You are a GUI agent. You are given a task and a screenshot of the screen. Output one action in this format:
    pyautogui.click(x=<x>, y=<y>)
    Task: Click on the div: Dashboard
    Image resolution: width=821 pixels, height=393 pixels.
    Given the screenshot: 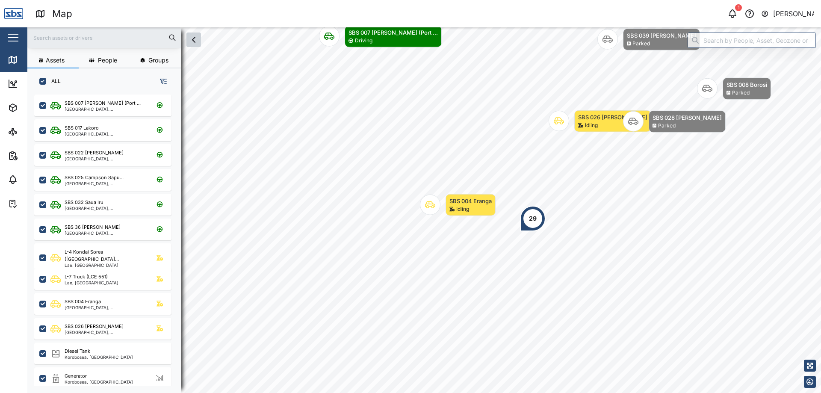 What is the action you would take?
    pyautogui.click(x=41, y=84)
    